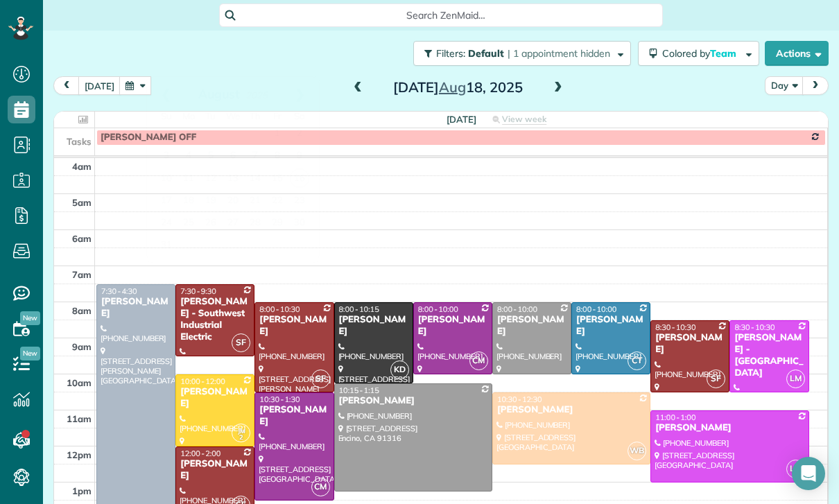 The image size is (839, 504). I want to click on span: August, so click(219, 94).